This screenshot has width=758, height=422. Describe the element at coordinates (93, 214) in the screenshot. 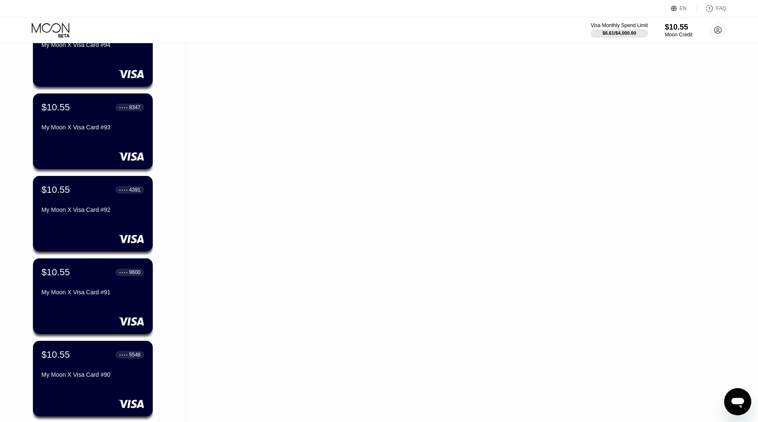

I see `div: $10.55● ● ● ●4391My Moon X Visa Card #92` at that location.